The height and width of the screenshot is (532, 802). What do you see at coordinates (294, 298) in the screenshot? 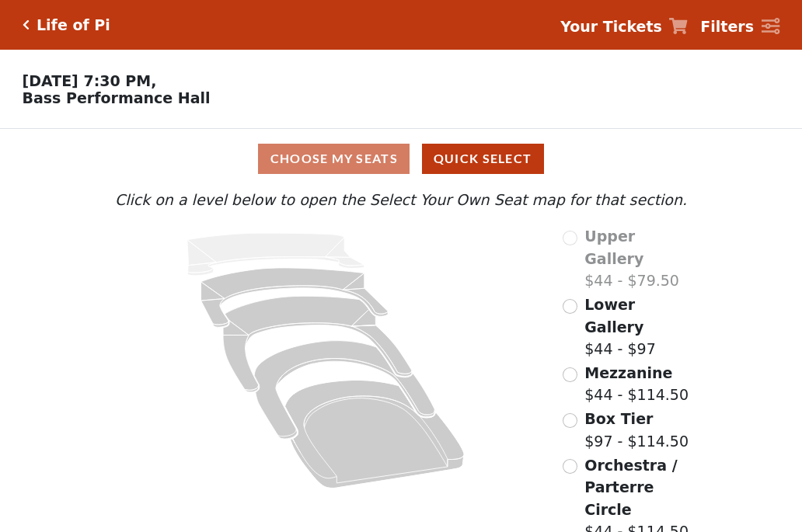
I see `path: Lower Gallery - Seats Available: 104` at bounding box center [294, 298].